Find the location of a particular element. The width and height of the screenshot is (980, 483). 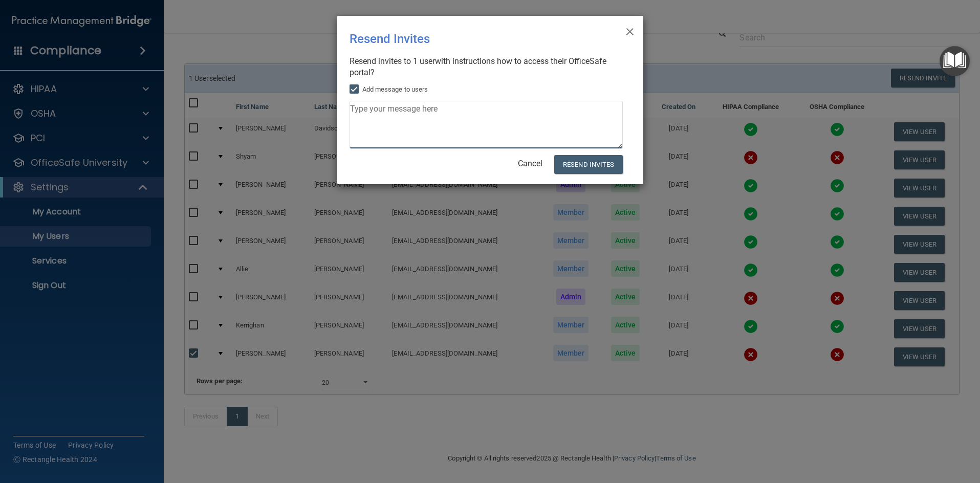

button: Open Resource Center is located at coordinates (955, 61).